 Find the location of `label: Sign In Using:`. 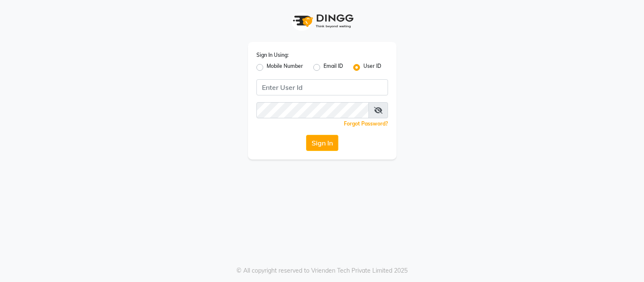

label: Sign In Using: is located at coordinates (272, 55).